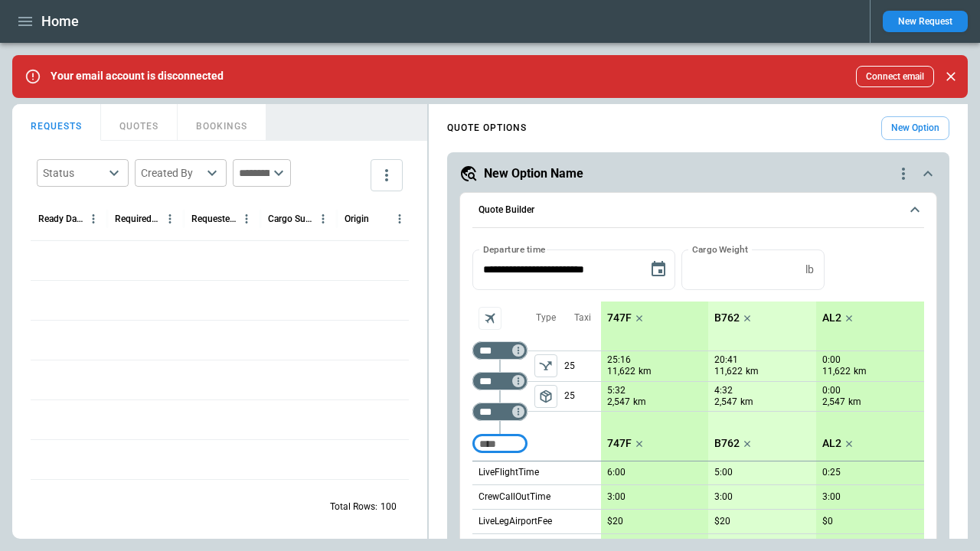  Describe the element at coordinates (137, 76) in the screenshot. I see `p: Your email account is disconnected` at that location.